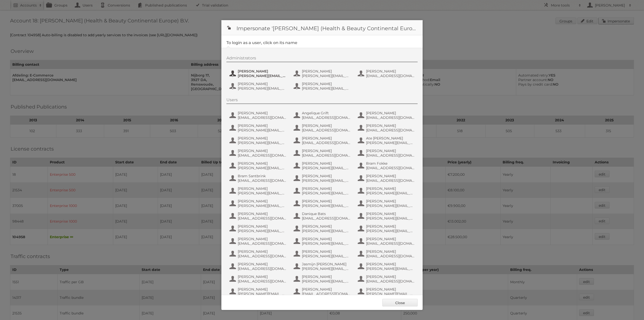 The height and width of the screenshot is (320, 644). What do you see at coordinates (322, 101) in the screenshot?
I see `div: Users` at bounding box center [322, 101].